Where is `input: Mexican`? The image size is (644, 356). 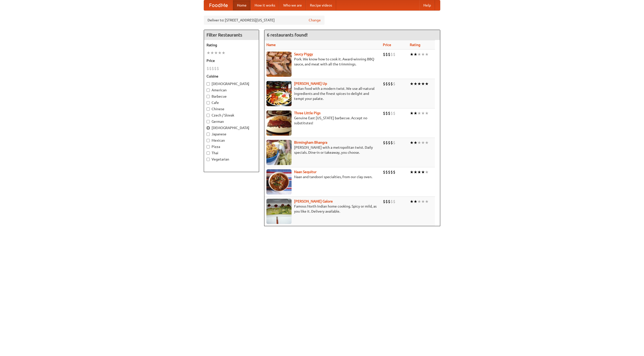 input: Mexican is located at coordinates (208, 140).